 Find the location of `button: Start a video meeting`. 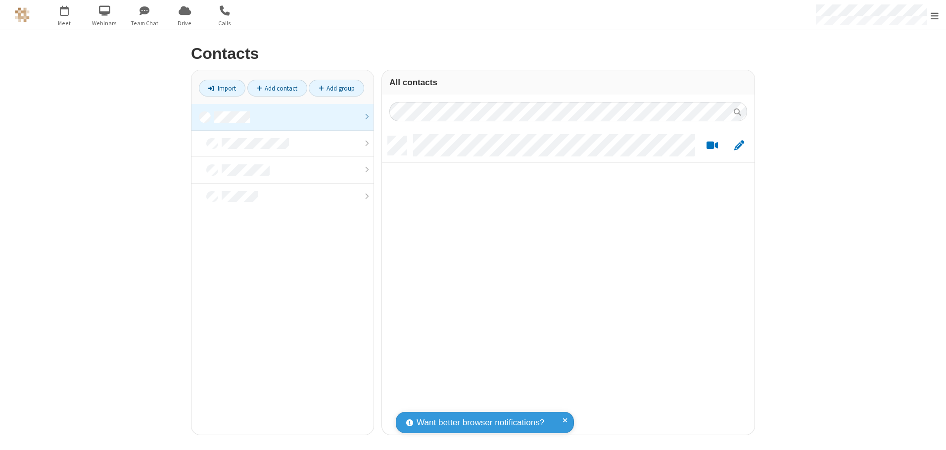

button: Start a video meeting is located at coordinates (712, 145).